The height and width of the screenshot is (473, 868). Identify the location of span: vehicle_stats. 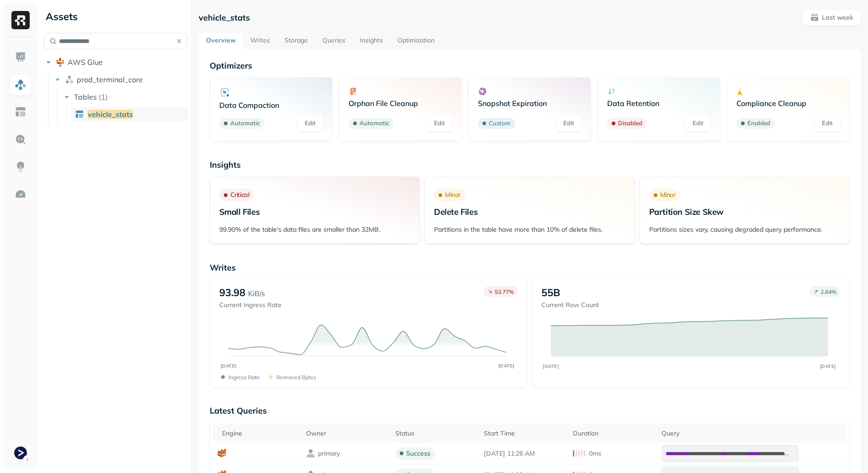
(110, 114).